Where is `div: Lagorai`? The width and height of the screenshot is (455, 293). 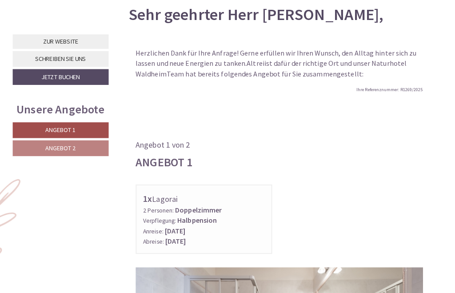
div: Lagorai is located at coordinates (208, 196).